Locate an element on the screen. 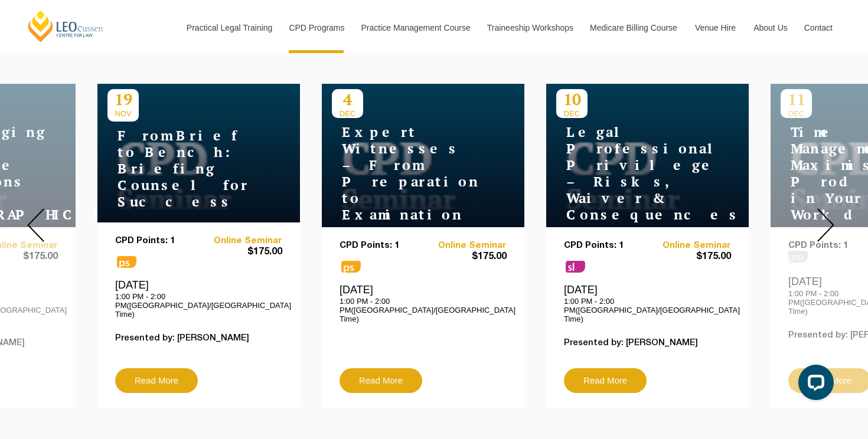 This screenshot has height=439, width=868. p: 10 is located at coordinates (571, 99).